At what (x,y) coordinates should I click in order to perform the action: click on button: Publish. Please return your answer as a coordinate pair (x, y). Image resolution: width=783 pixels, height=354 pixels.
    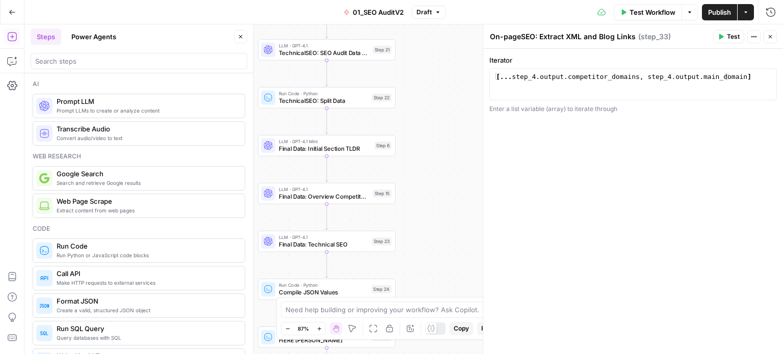
    Looking at the image, I should click on (719, 12).